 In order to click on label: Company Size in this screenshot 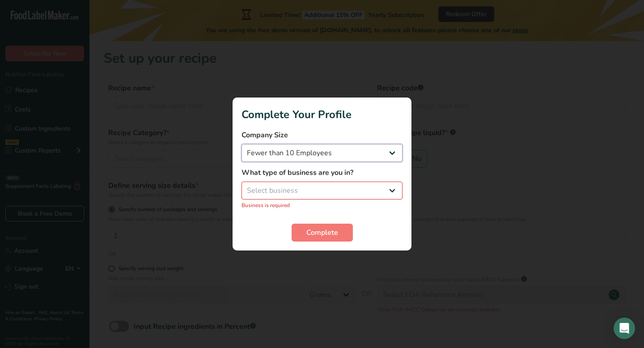, I will do `click(322, 135)`.